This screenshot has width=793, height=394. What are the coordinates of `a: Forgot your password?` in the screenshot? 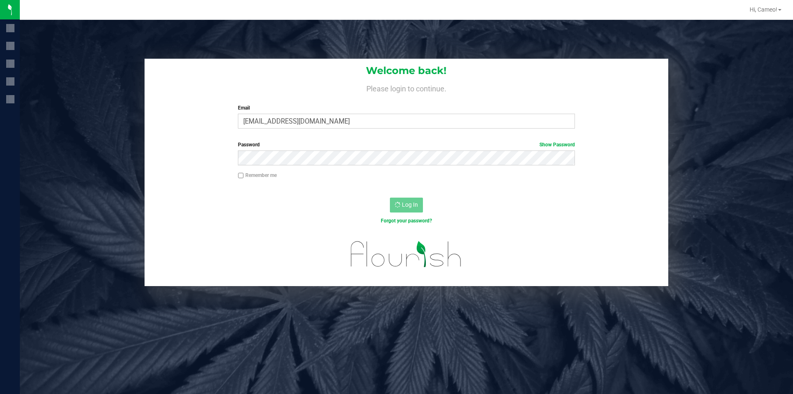 It's located at (406, 221).